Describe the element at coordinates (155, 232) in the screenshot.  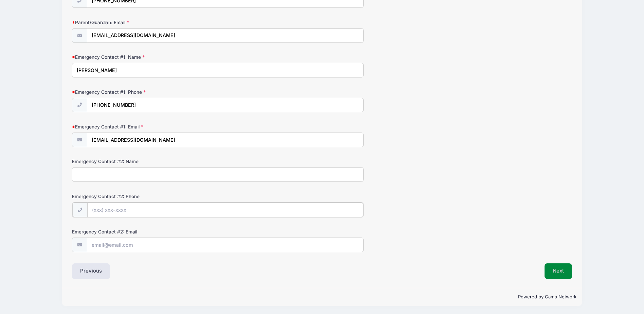
I see `label: Emergency Contact #2: Email` at that location.